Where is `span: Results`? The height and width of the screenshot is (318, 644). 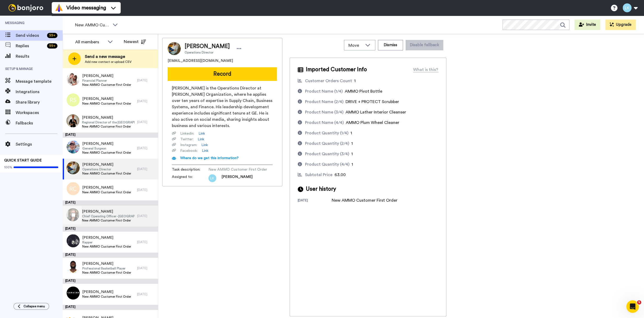
span: Results is located at coordinates (39, 56).